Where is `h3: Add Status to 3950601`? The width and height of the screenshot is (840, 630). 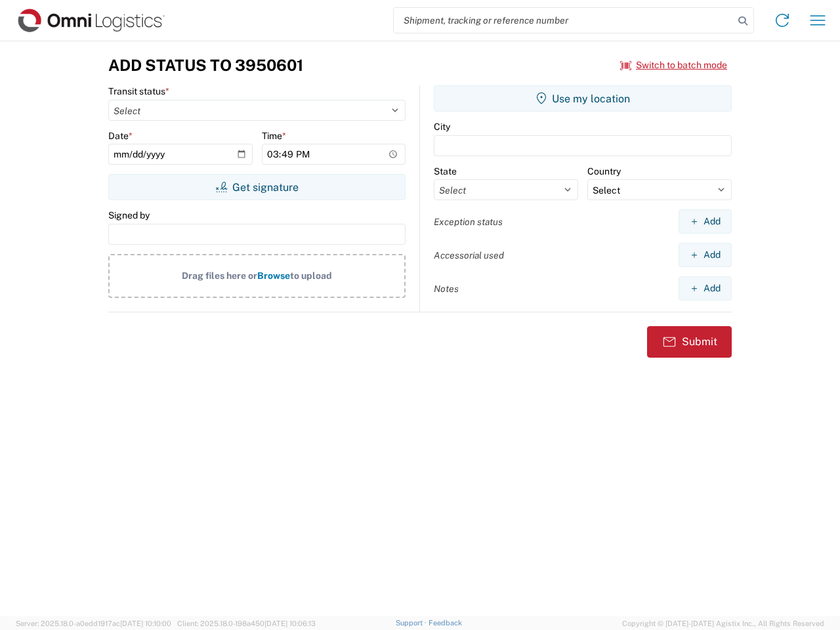
h3: Add Status to 3950601 is located at coordinates (205, 65).